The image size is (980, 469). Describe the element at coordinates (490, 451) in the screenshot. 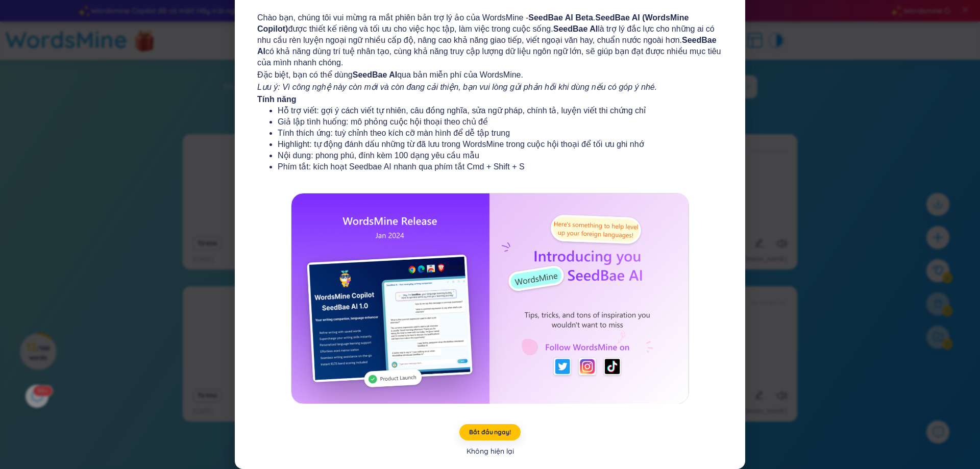

I see `div: Không hiện lại` at that location.